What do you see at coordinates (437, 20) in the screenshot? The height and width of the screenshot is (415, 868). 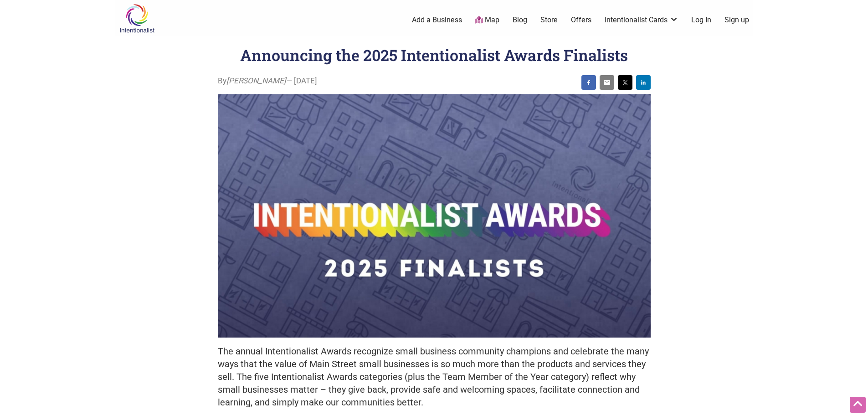 I see `a: Add a Business` at bounding box center [437, 20].